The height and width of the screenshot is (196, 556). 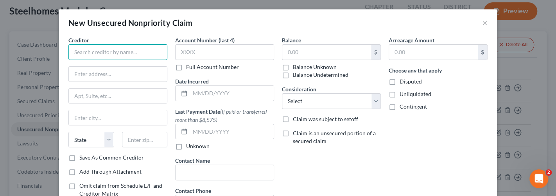 What do you see at coordinates (415, 70) in the screenshot?
I see `label: Choose any that apply` at bounding box center [415, 70].